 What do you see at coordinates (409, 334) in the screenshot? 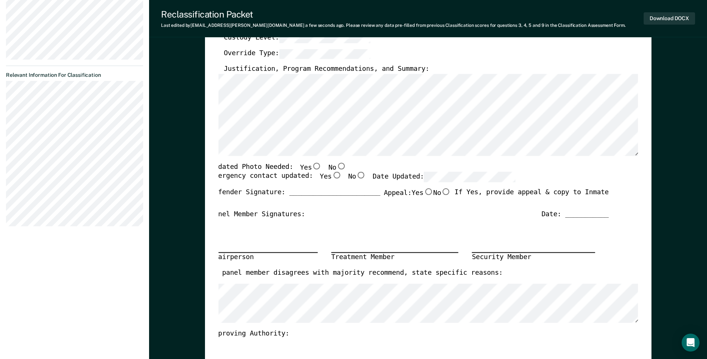
I see `div: Approving Authority:` at bounding box center [409, 334].